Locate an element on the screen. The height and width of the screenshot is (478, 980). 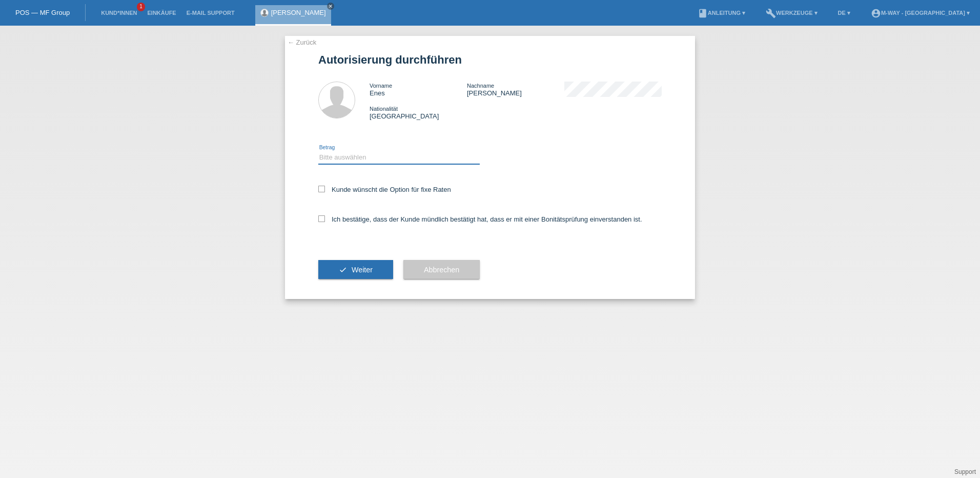
a: Einkäufe is located at coordinates (162, 13).